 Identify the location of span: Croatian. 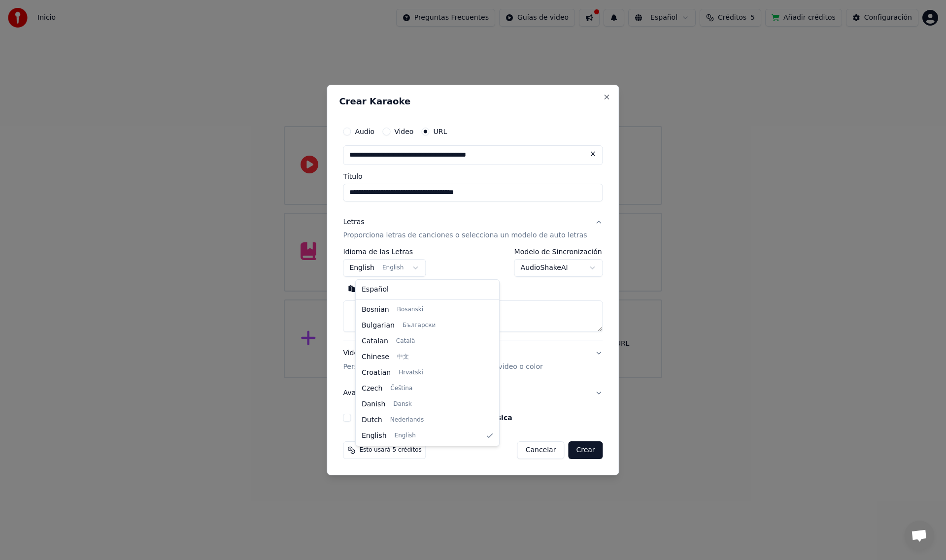
(376, 373).